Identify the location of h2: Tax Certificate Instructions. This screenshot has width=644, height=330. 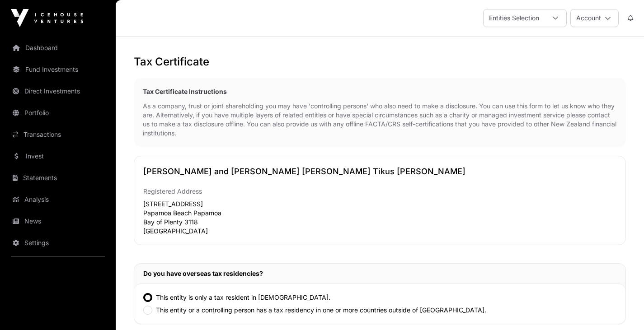
(380, 92).